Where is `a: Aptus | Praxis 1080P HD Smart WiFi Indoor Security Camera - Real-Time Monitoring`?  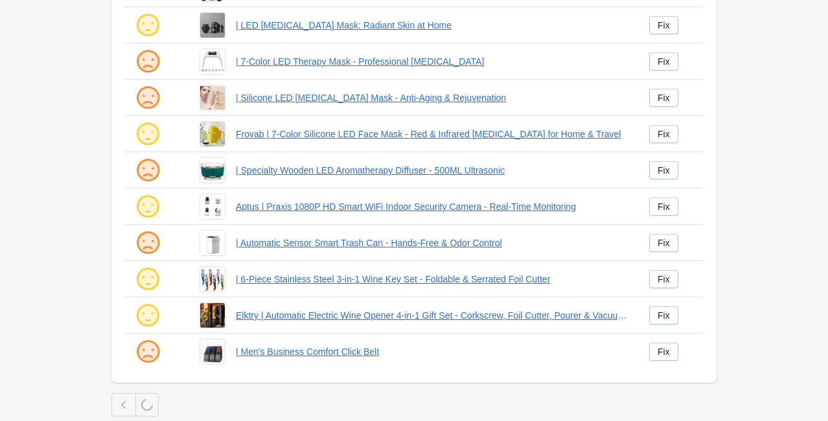
a: Aptus | Praxis 1080P HD Smart WiFi Indoor Security Camera - Real-Time Monitoring is located at coordinates (432, 207).